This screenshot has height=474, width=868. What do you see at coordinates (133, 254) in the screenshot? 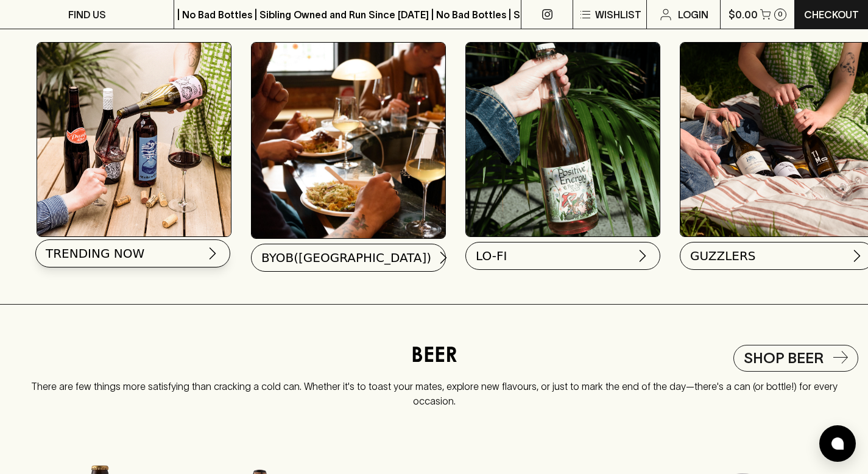
I see `button: TRENDING NOW` at bounding box center [133, 254].